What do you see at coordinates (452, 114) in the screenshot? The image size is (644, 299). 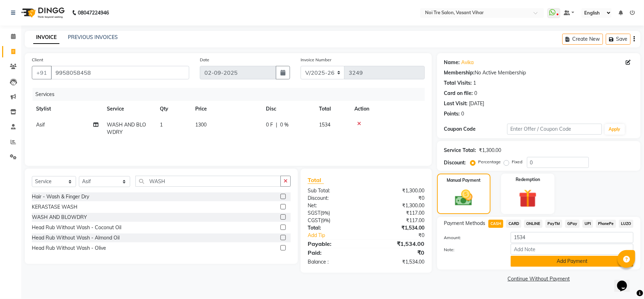 I see `div: Points:` at bounding box center [452, 114].